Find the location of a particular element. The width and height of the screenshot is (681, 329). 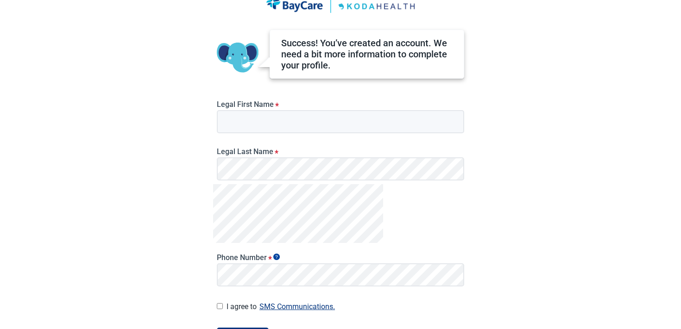

div: Success! You’ve created an account. We need a bit more information to complete your profile. is located at coordinates (367, 54).